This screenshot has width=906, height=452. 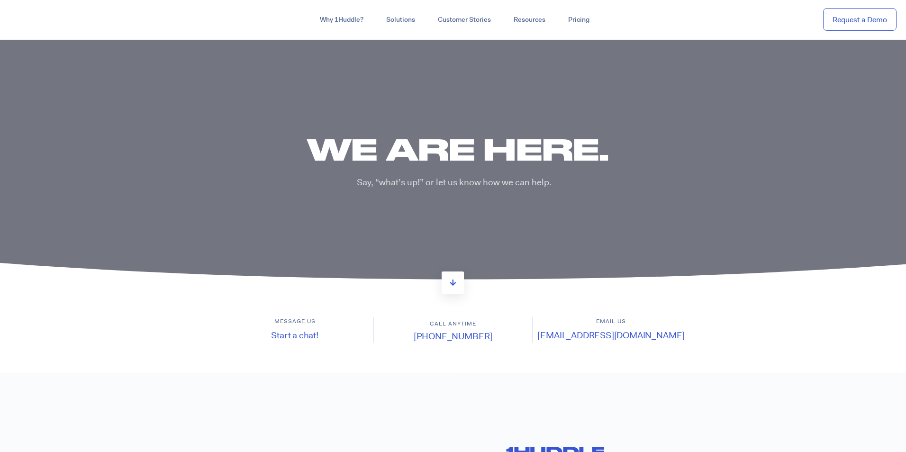 What do you see at coordinates (578, 20) in the screenshot?
I see `a: Pricing` at bounding box center [578, 20].